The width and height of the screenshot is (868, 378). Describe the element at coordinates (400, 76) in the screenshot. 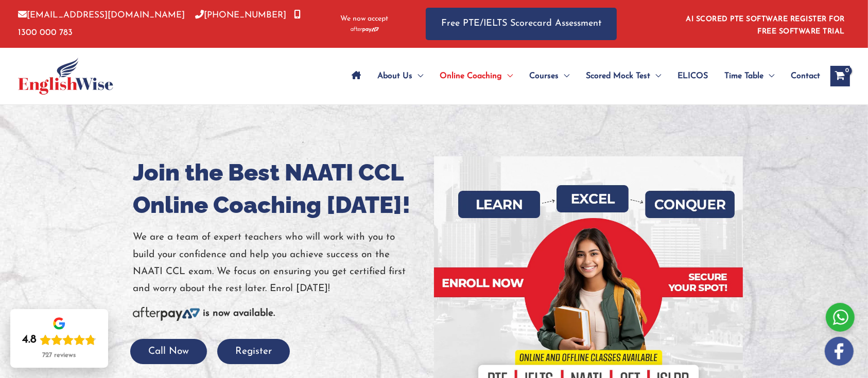

I see `a: About UsMenu Toggle` at that location.